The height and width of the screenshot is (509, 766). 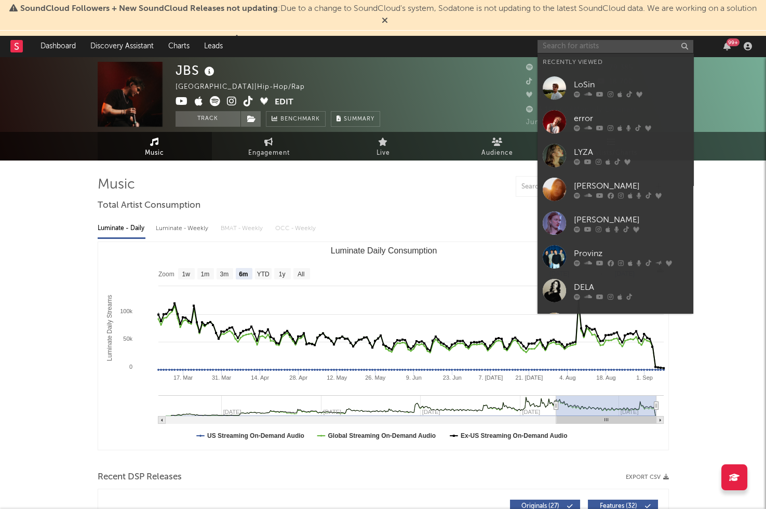 I want to click on span: Summary, so click(x=359, y=119).